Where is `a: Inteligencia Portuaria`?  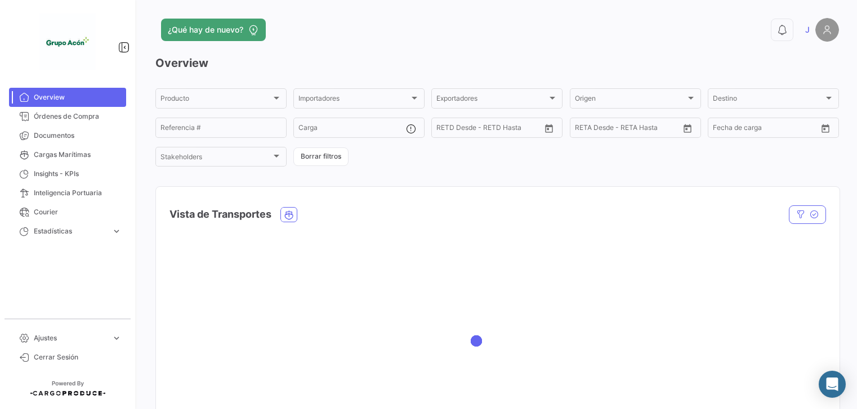 a: Inteligencia Portuaria is located at coordinates (68, 193).